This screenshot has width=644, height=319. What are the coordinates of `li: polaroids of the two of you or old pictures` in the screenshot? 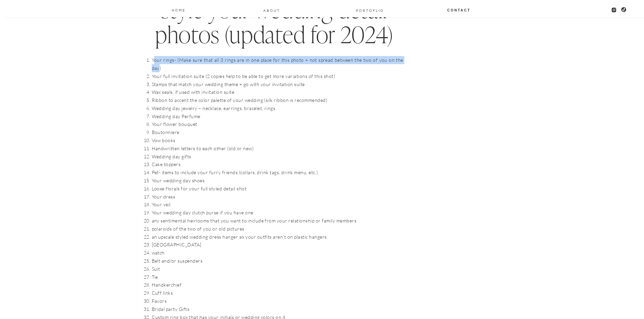 It's located at (278, 229).